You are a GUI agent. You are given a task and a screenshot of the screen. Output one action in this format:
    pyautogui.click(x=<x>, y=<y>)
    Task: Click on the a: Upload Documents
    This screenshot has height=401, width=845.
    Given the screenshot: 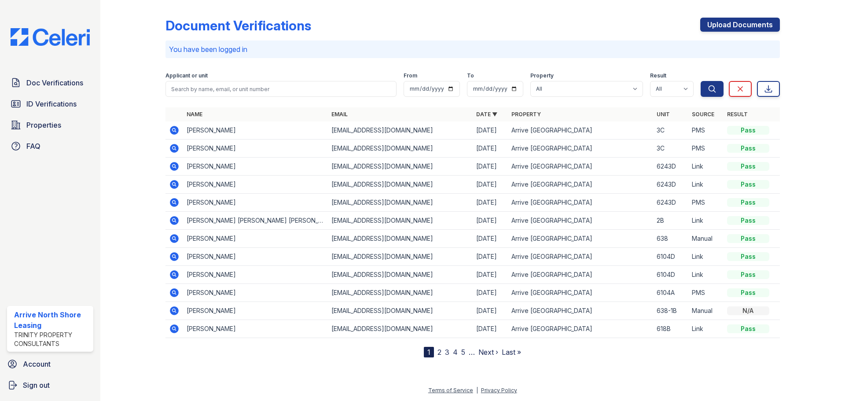 What is the action you would take?
    pyautogui.click(x=740, y=25)
    